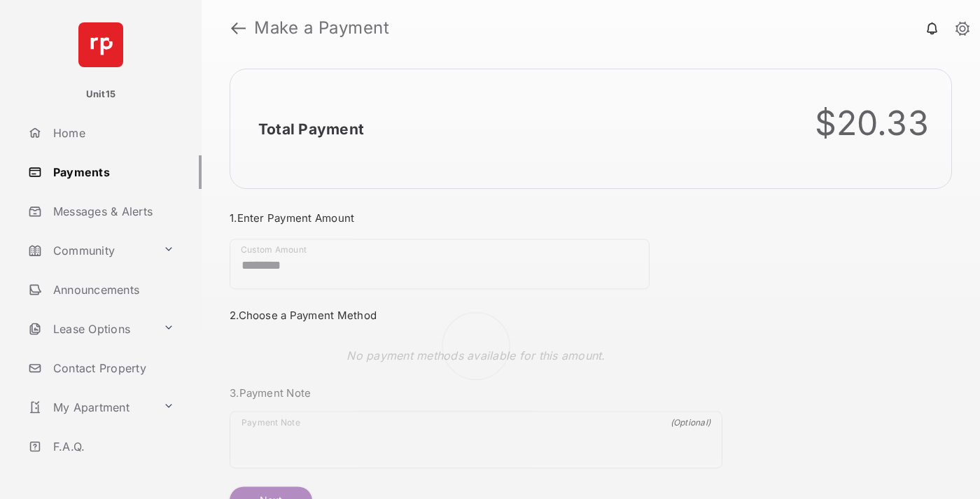  Describe the element at coordinates (872, 123) in the screenshot. I see `div: $20.33` at that location.